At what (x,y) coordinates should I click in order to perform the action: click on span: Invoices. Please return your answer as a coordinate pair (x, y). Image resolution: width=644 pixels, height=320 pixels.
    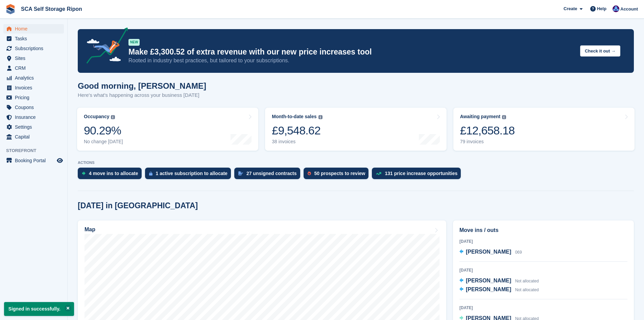
    Looking at the image, I should click on (35, 88).